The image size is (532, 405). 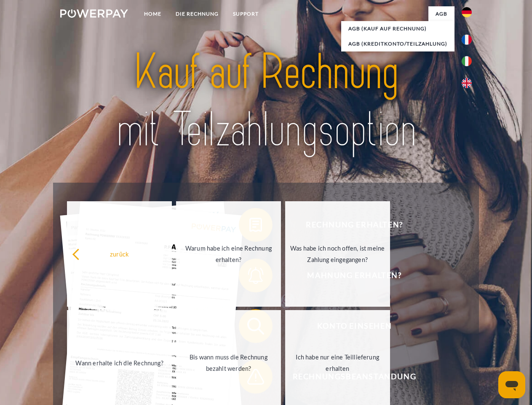 I want to click on img: de, so click(x=467, y=12).